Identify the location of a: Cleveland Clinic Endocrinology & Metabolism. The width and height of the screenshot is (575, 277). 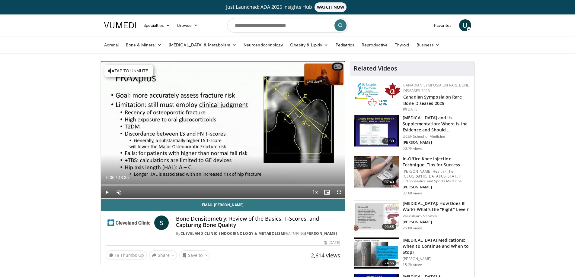
(232, 233).